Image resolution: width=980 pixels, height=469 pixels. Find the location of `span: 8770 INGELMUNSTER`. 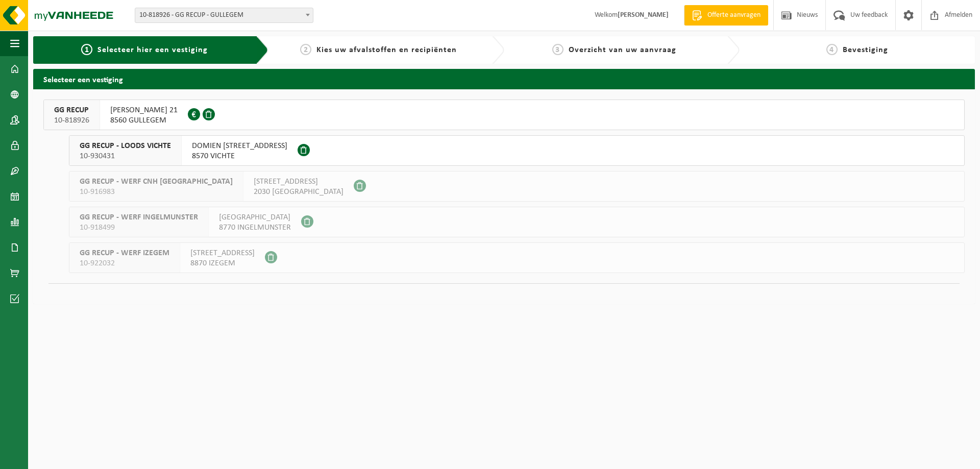

span: 8770 INGELMUNSTER is located at coordinates (255, 227).